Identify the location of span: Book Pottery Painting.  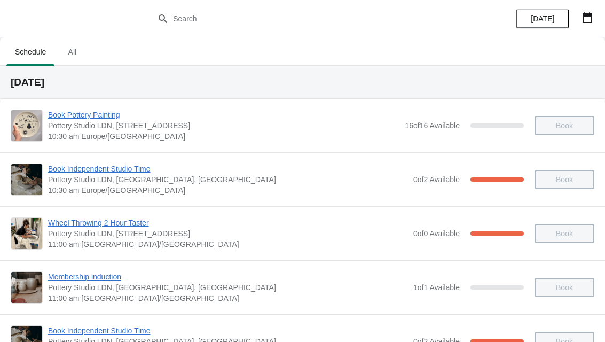
(224, 115).